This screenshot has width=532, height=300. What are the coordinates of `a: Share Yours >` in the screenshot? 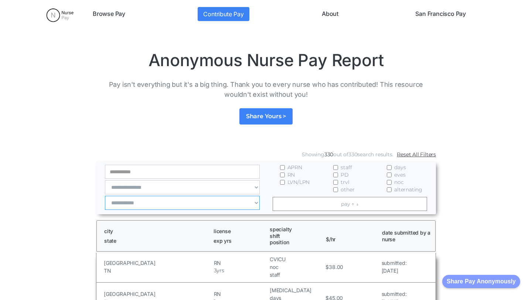 It's located at (266, 116).